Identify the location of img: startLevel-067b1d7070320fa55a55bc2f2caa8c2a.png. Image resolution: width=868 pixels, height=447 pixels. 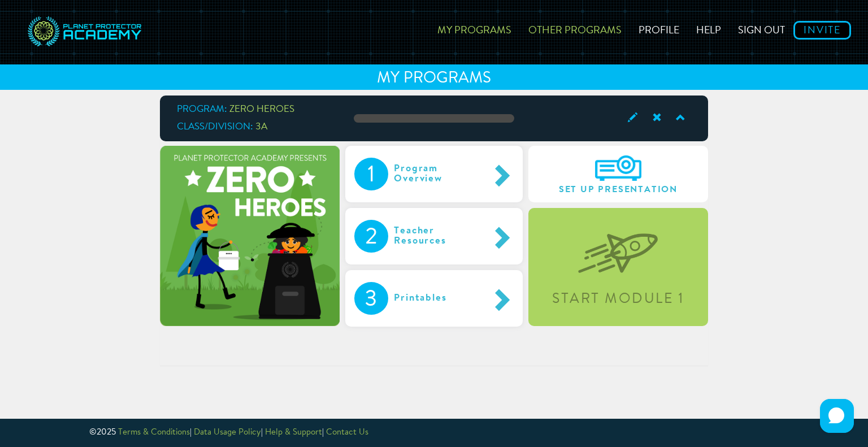
(618, 244).